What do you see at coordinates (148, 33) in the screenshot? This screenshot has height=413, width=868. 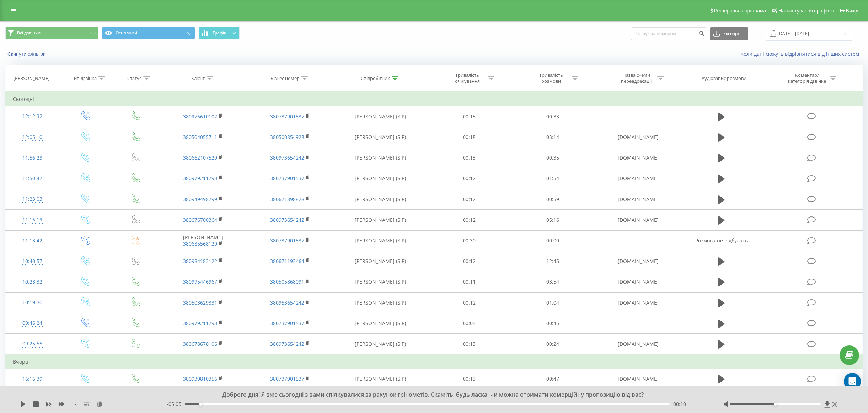 I see `button: Основний` at bounding box center [148, 33].